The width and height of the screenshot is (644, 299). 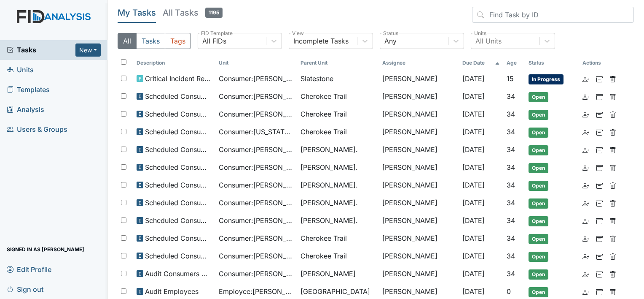 I want to click on span: Critical Incident Report, so click(x=178, y=78).